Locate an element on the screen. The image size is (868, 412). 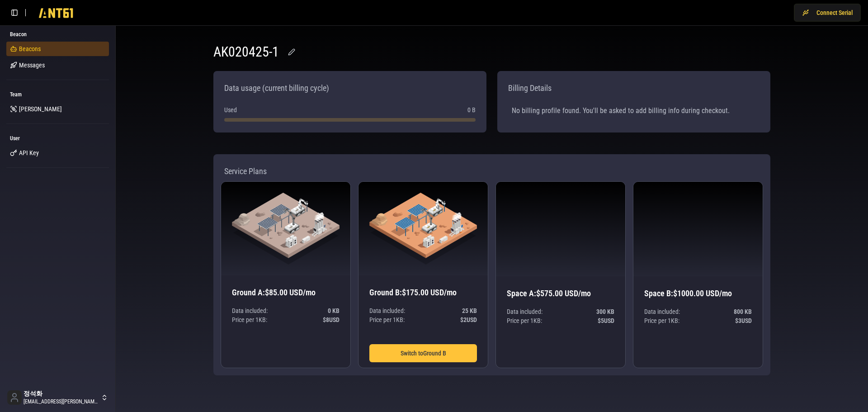
div: Beacon is located at coordinates (58, 34).